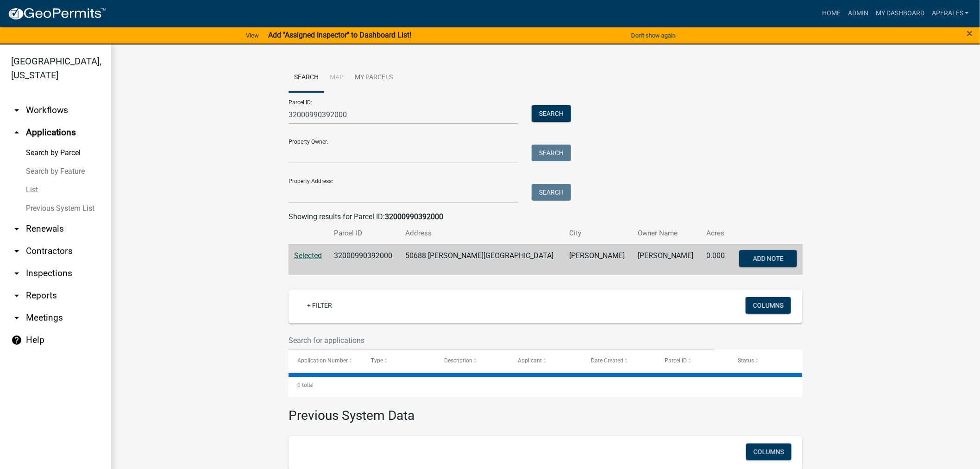  Describe the element at coordinates (768, 259) in the screenshot. I see `button: Add Note` at that location.